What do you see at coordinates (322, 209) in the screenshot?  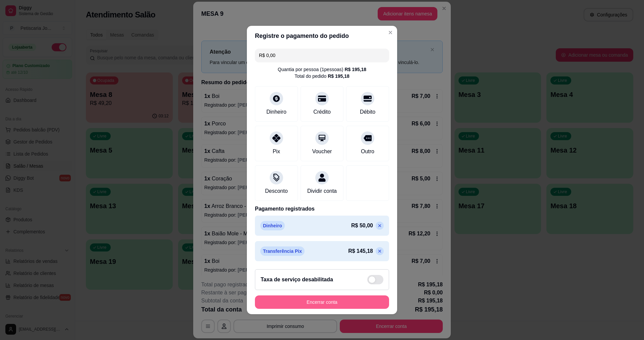 I see `p: Pagamento registrados` at bounding box center [322, 209].